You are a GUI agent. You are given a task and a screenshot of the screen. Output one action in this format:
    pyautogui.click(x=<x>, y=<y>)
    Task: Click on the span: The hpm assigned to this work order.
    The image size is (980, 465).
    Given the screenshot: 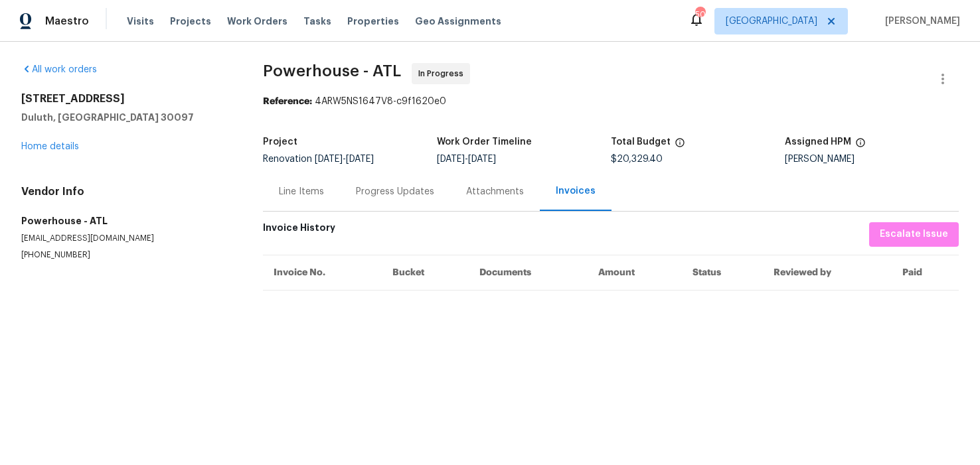 What is the action you would take?
    pyautogui.click(x=860, y=146)
    